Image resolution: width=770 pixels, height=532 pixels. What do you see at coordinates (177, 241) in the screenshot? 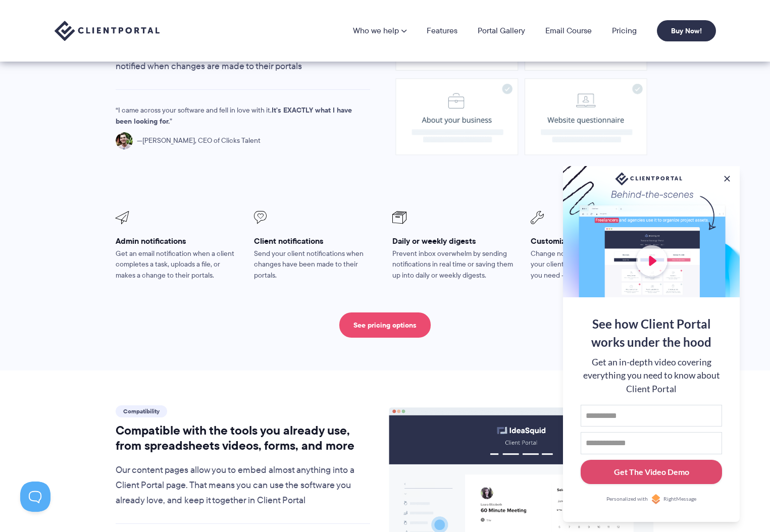
I see `h3: Admin notifications` at bounding box center [177, 241].